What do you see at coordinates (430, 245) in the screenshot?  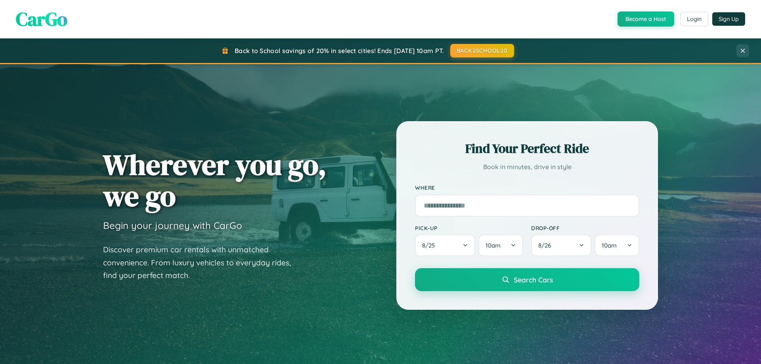 I see `span: 8 / 25` at bounding box center [430, 245].